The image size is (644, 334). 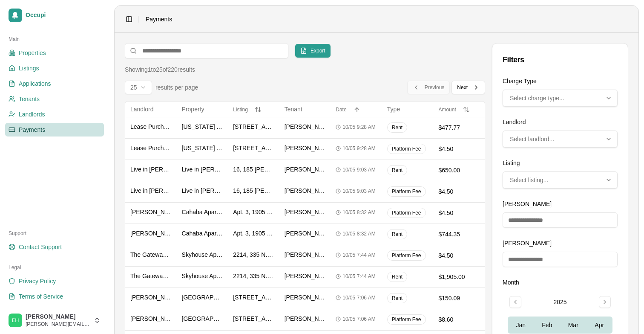 What do you see at coordinates (341, 109) in the screenshot?
I see `span: Date` at bounding box center [341, 109].